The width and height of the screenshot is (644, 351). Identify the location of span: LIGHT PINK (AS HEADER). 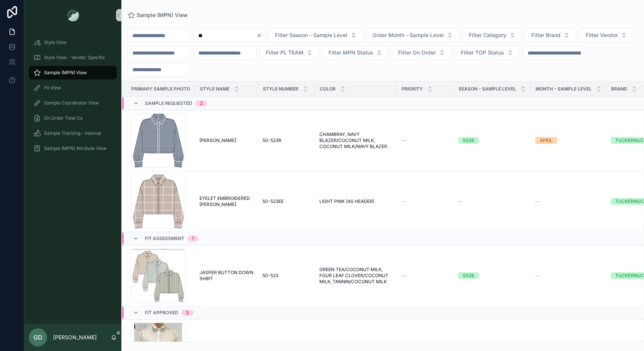
(347, 201).